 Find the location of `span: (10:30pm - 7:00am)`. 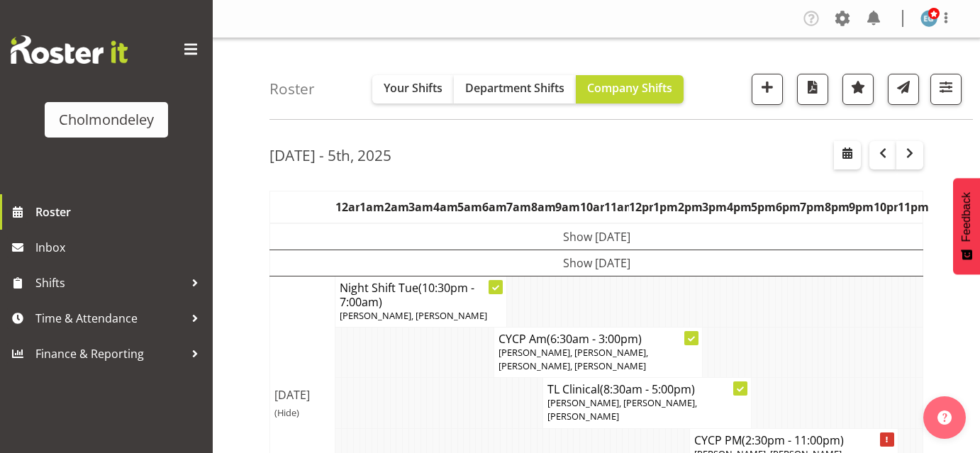

span: (10:30pm - 7:00am) is located at coordinates (407, 295).